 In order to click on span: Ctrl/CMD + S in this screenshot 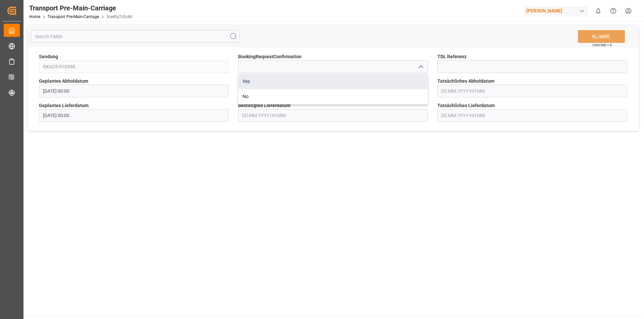, I will do `click(602, 45)`.